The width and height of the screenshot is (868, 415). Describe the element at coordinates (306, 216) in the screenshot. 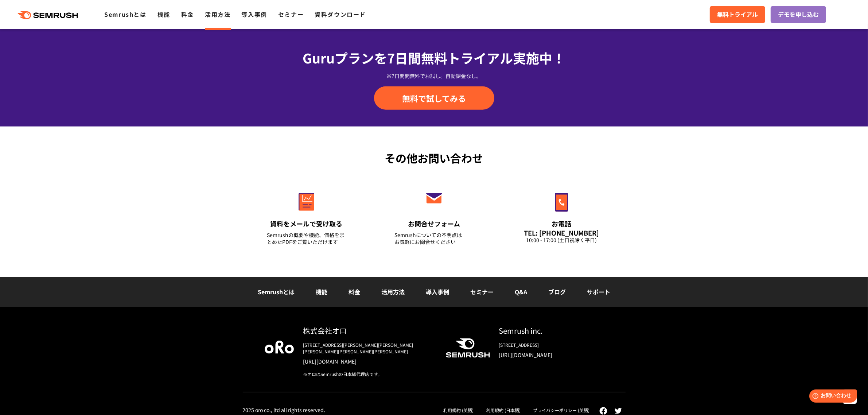

I see `a: 資料をメールで受け取る Semrushの概要や機能、価格をまとめたPDFをご覧いただけます` at that location.